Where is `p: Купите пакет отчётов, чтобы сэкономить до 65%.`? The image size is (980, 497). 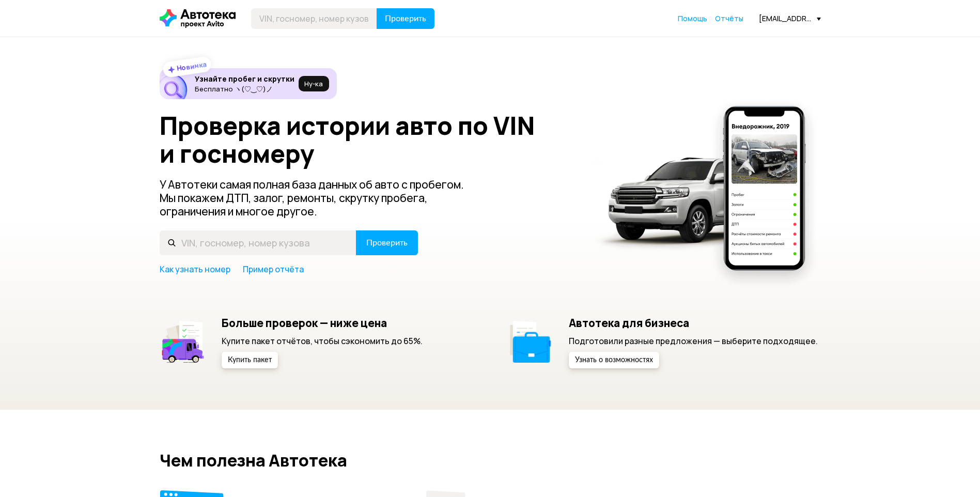 p: Купите пакет отчётов, чтобы сэкономить до 65%. is located at coordinates (322, 341).